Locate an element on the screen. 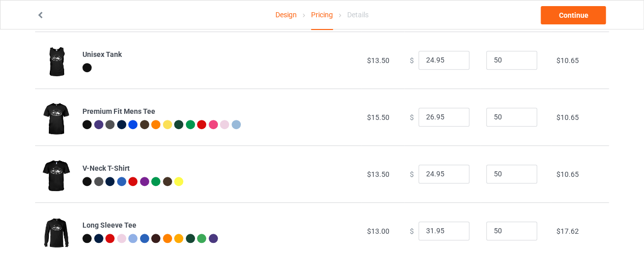 The width and height of the screenshot is (644, 280). b: V-Neck T-Shirt is located at coordinates (106, 168).